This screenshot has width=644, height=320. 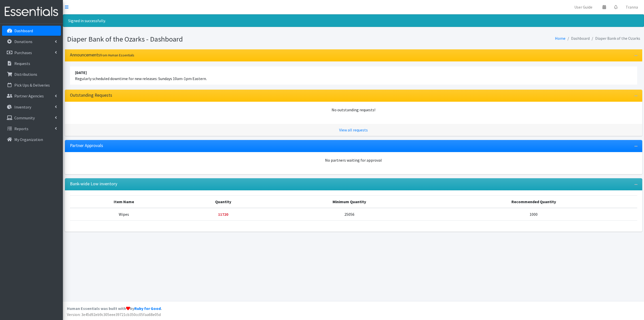 What do you see at coordinates (32, 96) in the screenshot?
I see `a: Partner Agencies` at bounding box center [32, 96].